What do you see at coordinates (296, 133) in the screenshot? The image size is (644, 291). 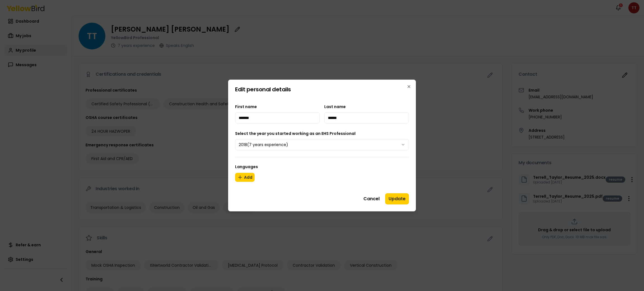 I see `label: Select the year you started working as an EHS Professional` at bounding box center [296, 133].